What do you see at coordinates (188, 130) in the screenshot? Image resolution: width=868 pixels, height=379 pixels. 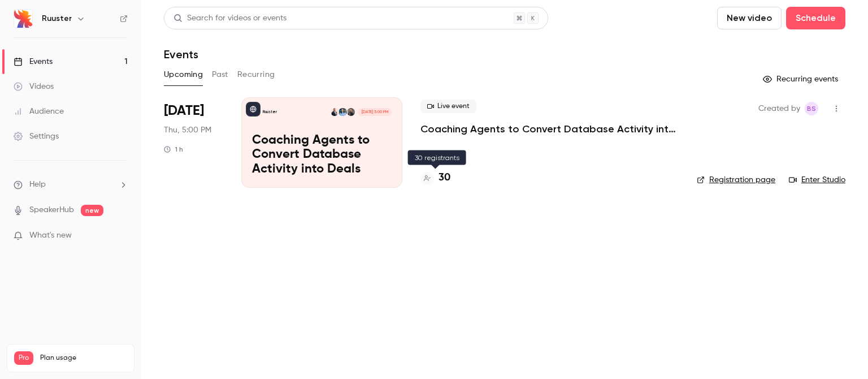 I see `span: Thu, 5:00 PM` at bounding box center [188, 130].